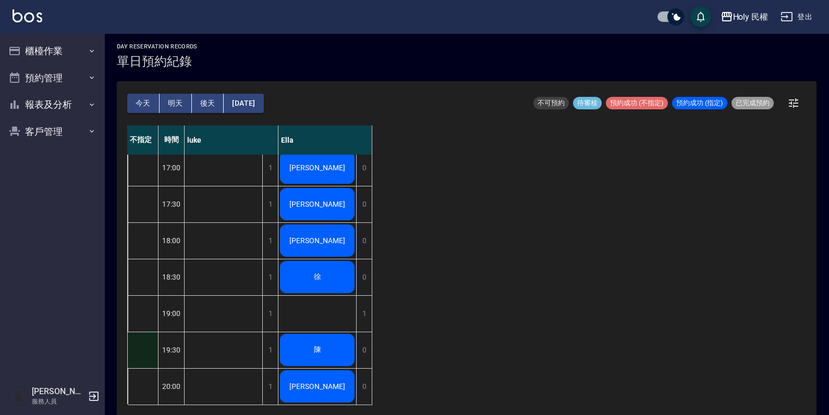 This screenshot has width=829, height=415. What do you see at coordinates (171, 277) in the screenshot?
I see `div: 18:30` at bounding box center [171, 277].